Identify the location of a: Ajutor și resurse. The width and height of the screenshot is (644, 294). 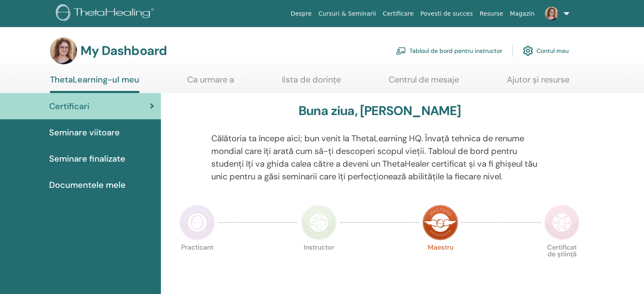
(539, 83).